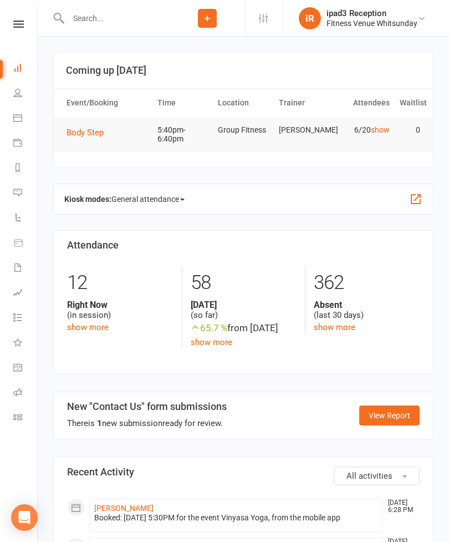  Describe the element at coordinates (410, 103) in the screenshot. I see `th: Waitlist` at that location.